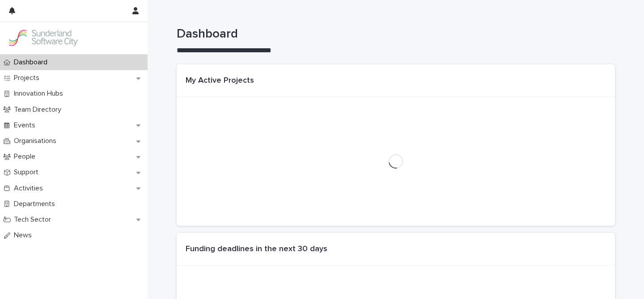 This screenshot has width=644, height=299. What do you see at coordinates (220, 81) in the screenshot?
I see `h1: My Active Projects` at bounding box center [220, 81].